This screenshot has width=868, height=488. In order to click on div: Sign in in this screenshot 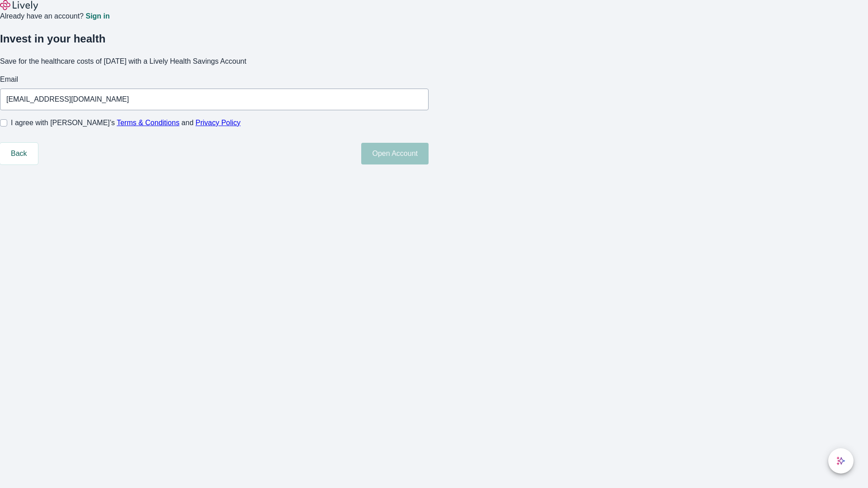, I will do `click(97, 16)`.